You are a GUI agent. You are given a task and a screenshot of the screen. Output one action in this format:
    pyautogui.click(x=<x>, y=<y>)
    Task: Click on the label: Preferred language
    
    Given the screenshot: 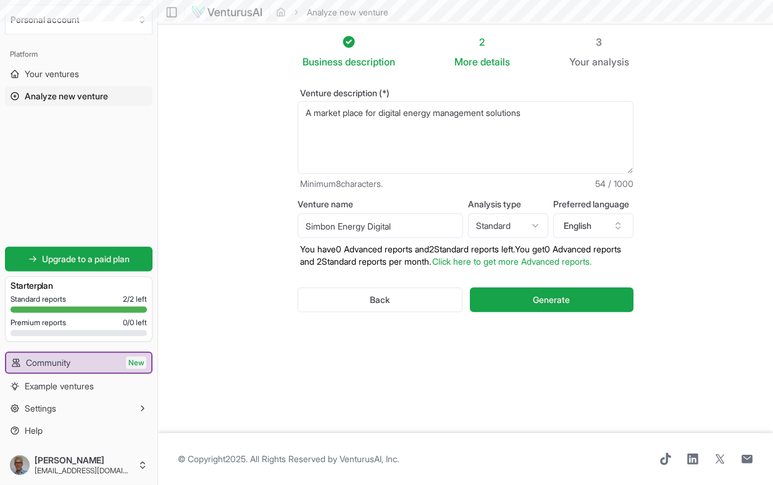 What is the action you would take?
    pyautogui.click(x=593, y=204)
    